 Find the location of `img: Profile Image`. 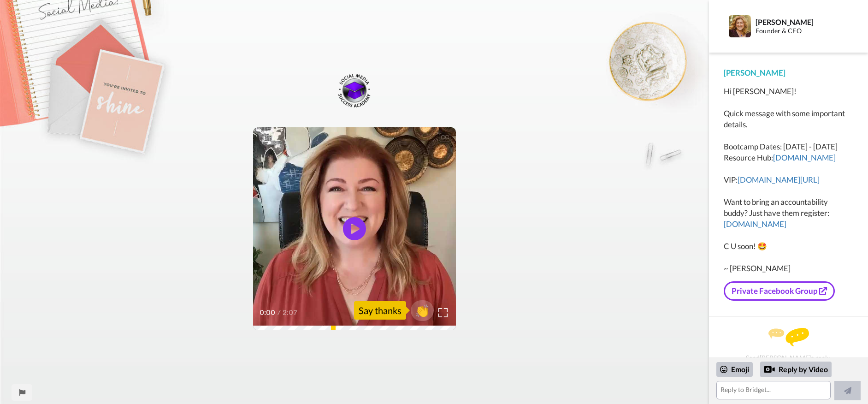

img: Profile Image is located at coordinates (739, 26).